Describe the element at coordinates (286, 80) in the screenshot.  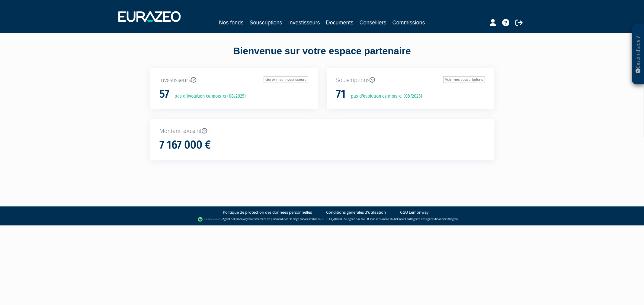
I see `a: Gérer mes investisseurs` at that location.